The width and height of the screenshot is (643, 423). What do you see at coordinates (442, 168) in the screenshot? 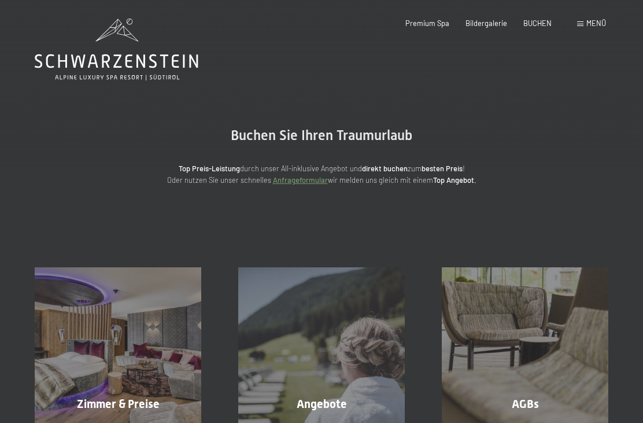
I see `strong: besten Preis` at bounding box center [442, 168].